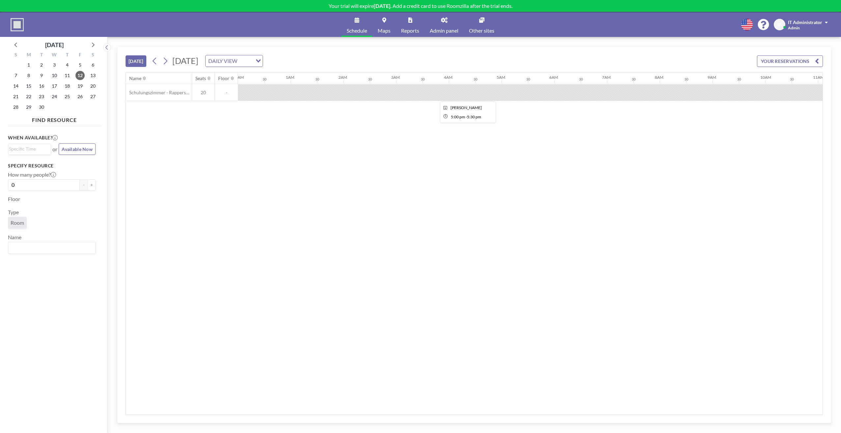 This screenshot has height=433, width=841. I want to click on span: Maps, so click(384, 31).